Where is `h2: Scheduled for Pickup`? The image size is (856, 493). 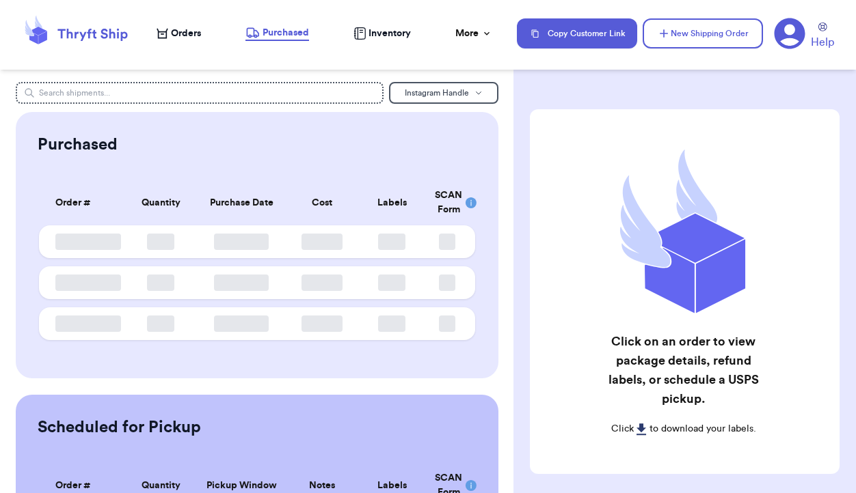
h2: Scheduled for Pickup is located at coordinates (119, 428).